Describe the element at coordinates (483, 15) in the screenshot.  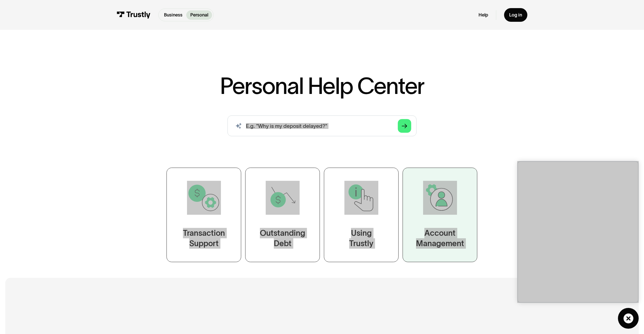
I see `a: Help` at that location.